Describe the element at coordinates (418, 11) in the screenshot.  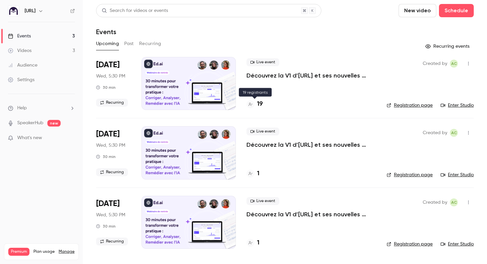
I see `button: New video` at that location.